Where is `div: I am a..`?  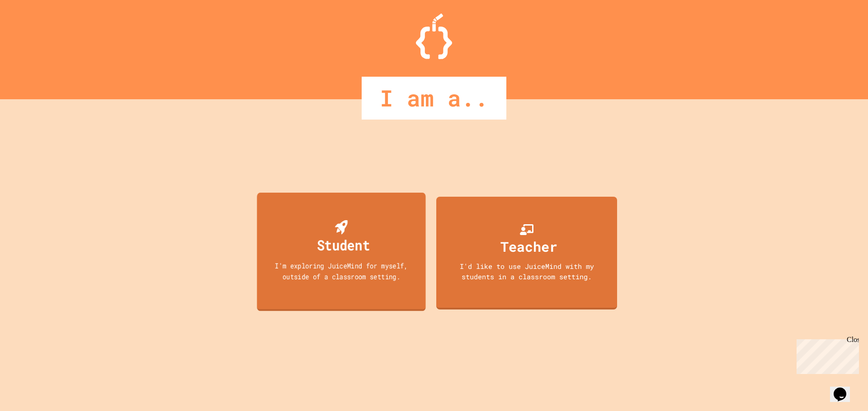
div: I am a.. is located at coordinates (434, 98).